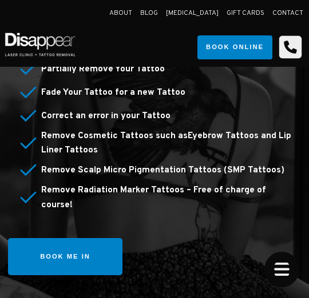  What do you see at coordinates (287, 13) in the screenshot?
I see `a: Contact` at bounding box center [287, 13].